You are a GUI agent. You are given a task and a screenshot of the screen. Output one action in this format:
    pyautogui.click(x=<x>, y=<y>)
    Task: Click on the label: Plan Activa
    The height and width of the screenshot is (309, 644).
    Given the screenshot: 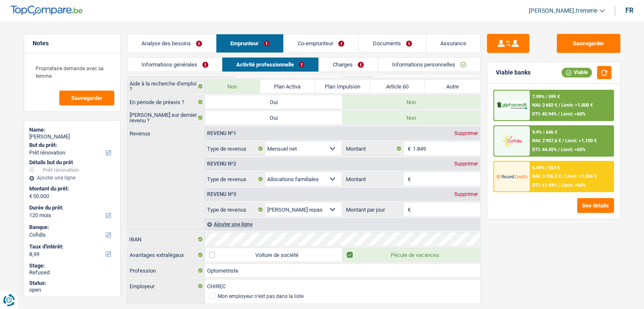 What is the action you would take?
    pyautogui.click(x=288, y=87)
    